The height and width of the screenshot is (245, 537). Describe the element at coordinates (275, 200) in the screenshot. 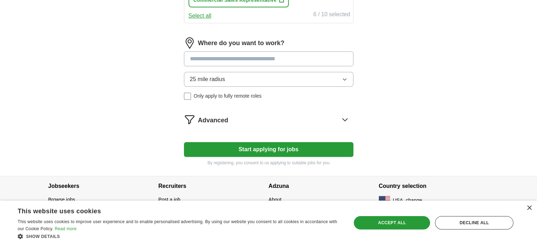

I see `a: About` at that location.